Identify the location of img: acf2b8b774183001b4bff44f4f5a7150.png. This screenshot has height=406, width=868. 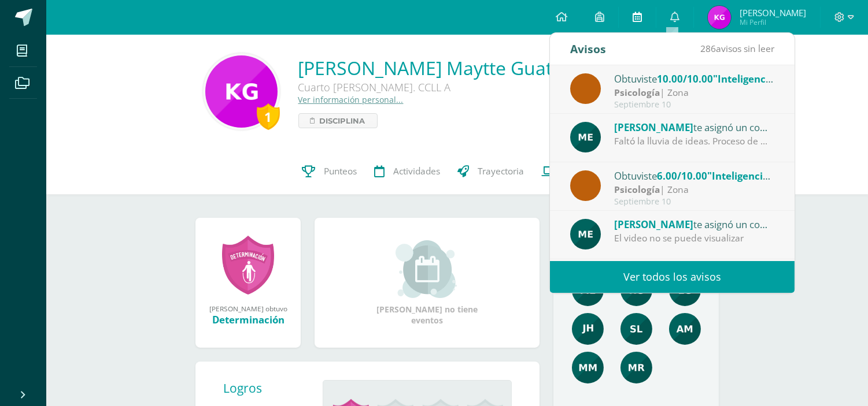
(636, 329).